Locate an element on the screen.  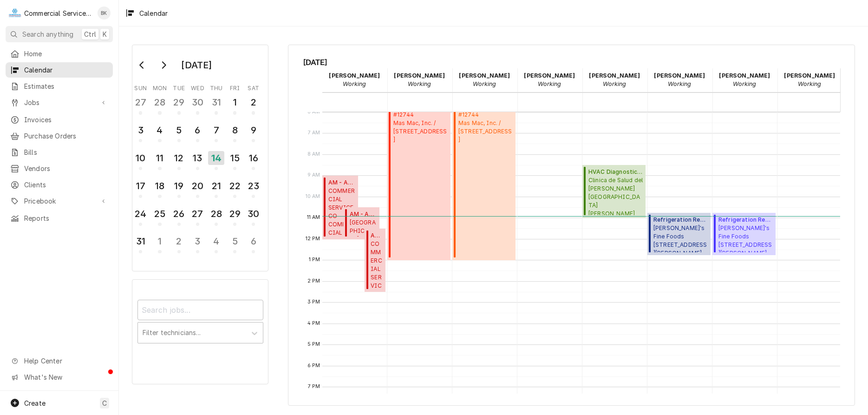
div: Calendar Day Picker is located at coordinates (200, 158).